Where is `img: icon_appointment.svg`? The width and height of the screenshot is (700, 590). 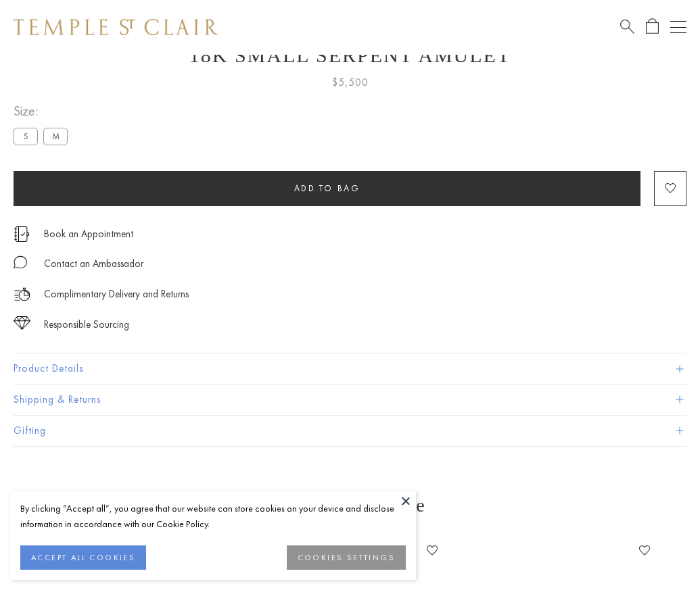 img: icon_appointment.svg is located at coordinates (22, 234).